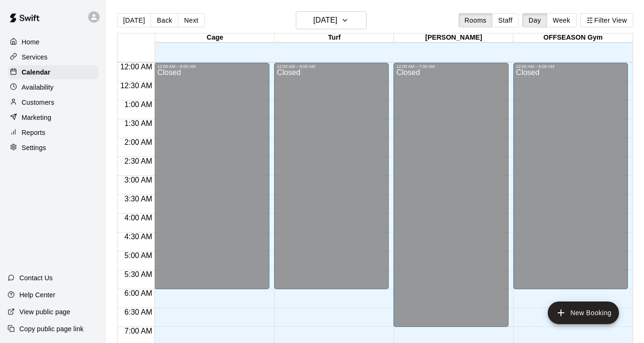 The width and height of the screenshot is (644, 343). Describe the element at coordinates (191, 20) in the screenshot. I see `button: Next` at that location.